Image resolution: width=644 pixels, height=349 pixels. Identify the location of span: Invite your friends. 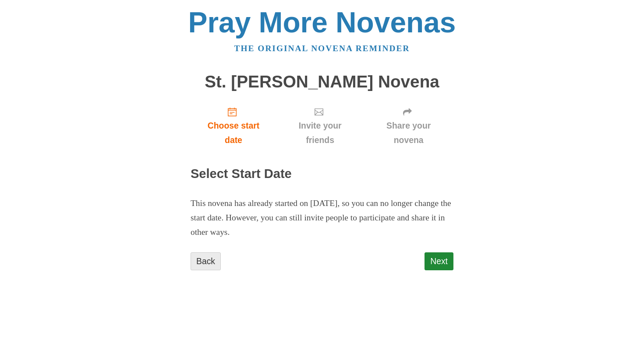
(320, 133).